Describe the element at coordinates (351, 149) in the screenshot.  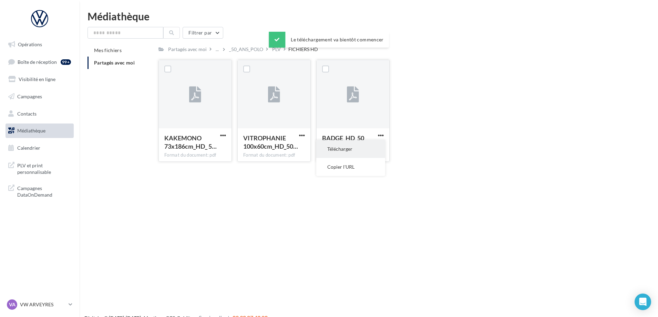
I see `button: Télécharger` at that location.